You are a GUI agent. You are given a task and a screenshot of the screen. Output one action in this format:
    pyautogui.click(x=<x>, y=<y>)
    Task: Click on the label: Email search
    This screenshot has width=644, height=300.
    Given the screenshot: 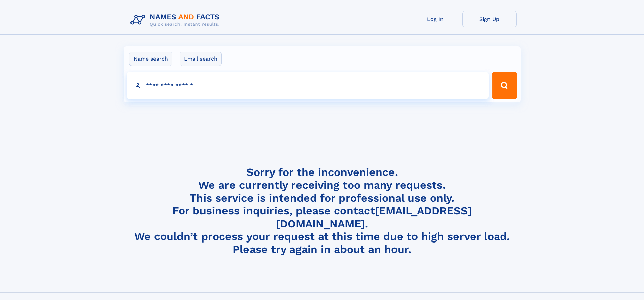 What is the action you would take?
    pyautogui.click(x=201, y=59)
    